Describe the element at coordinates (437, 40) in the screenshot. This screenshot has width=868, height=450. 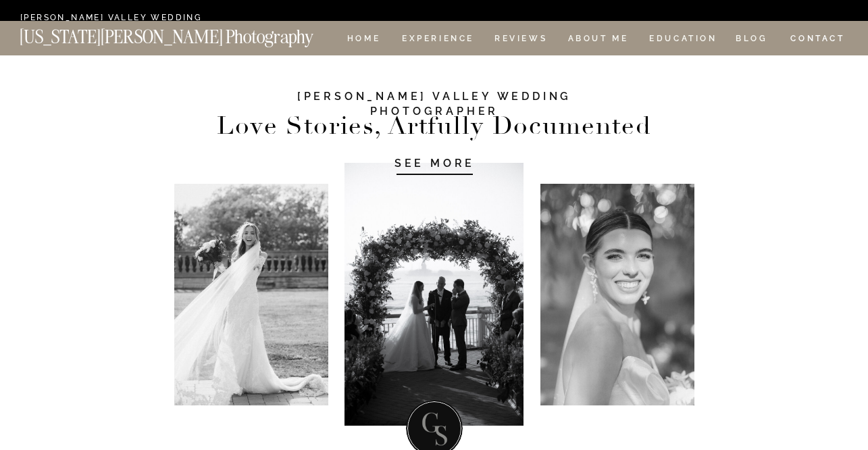
I see `a: Experience` at that location.